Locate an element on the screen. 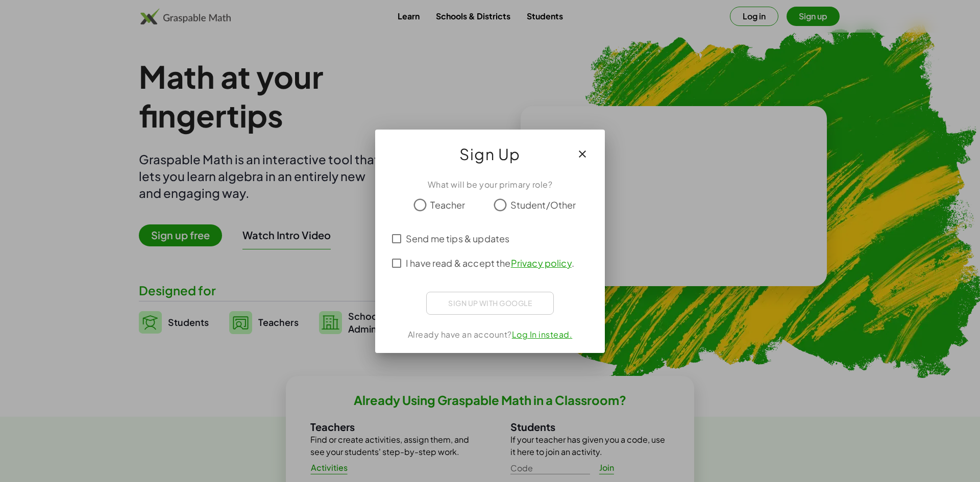  div: Already have an account? is located at coordinates (490, 335).